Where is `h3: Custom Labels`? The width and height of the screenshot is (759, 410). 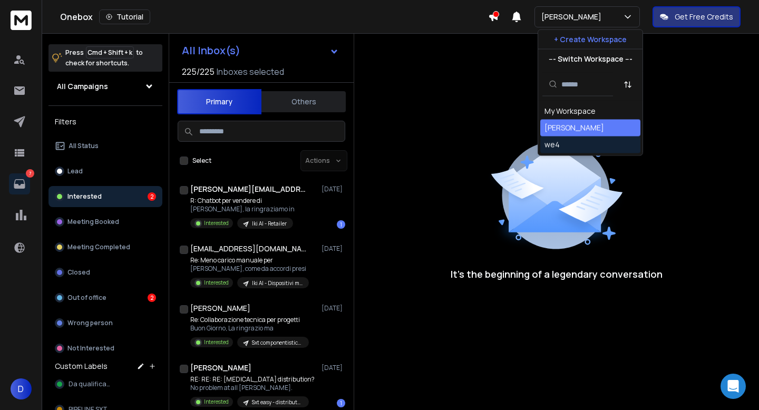
h3: Custom Labels is located at coordinates (81, 367).